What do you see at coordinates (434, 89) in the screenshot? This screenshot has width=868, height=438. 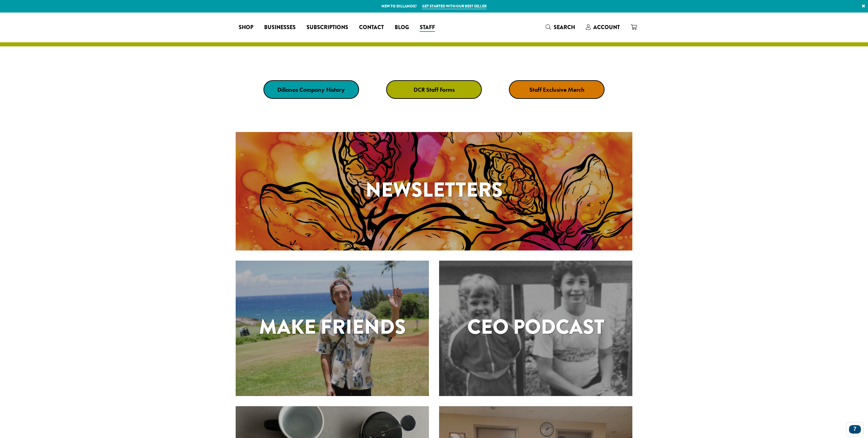 I see `a: DCR Staff Forms` at bounding box center [434, 89].